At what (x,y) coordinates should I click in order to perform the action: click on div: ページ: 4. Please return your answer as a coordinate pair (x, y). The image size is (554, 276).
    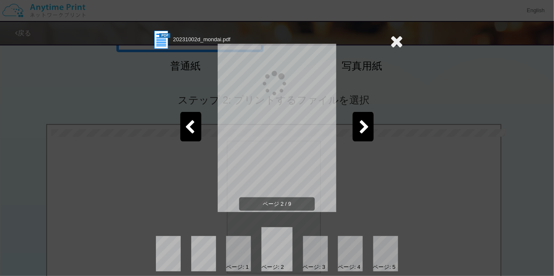
    Looking at the image, I should click on (349, 267).